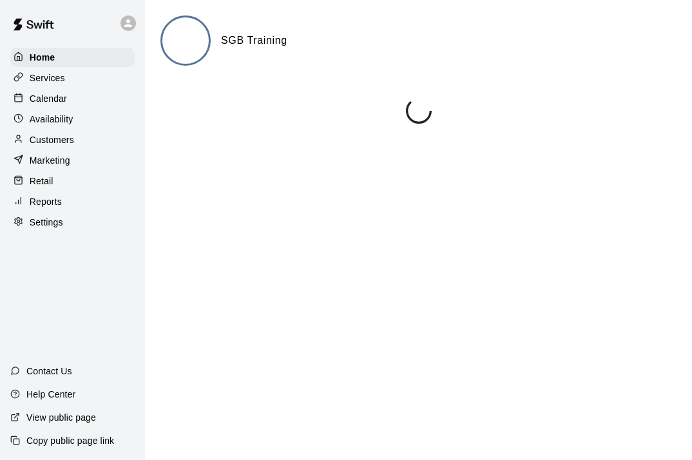  What do you see at coordinates (48, 99) in the screenshot?
I see `p: Calendar` at bounding box center [48, 99].